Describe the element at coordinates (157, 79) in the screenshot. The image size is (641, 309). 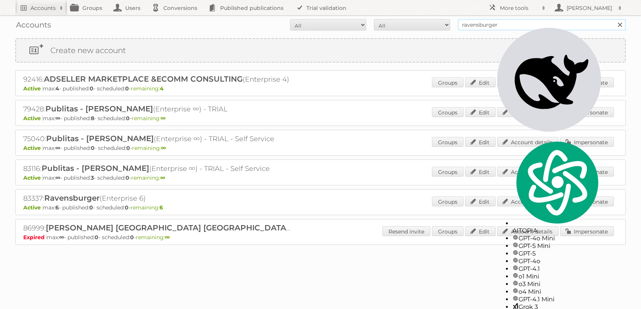
I see `h2: 92416: (Enterprise 4)` at that location.